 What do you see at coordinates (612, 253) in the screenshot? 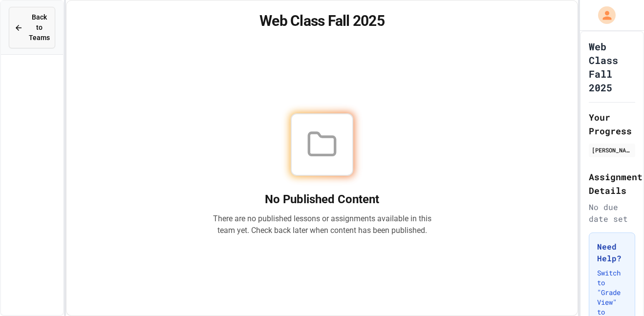
I see `h3: Need Help?` at bounding box center [612, 253].